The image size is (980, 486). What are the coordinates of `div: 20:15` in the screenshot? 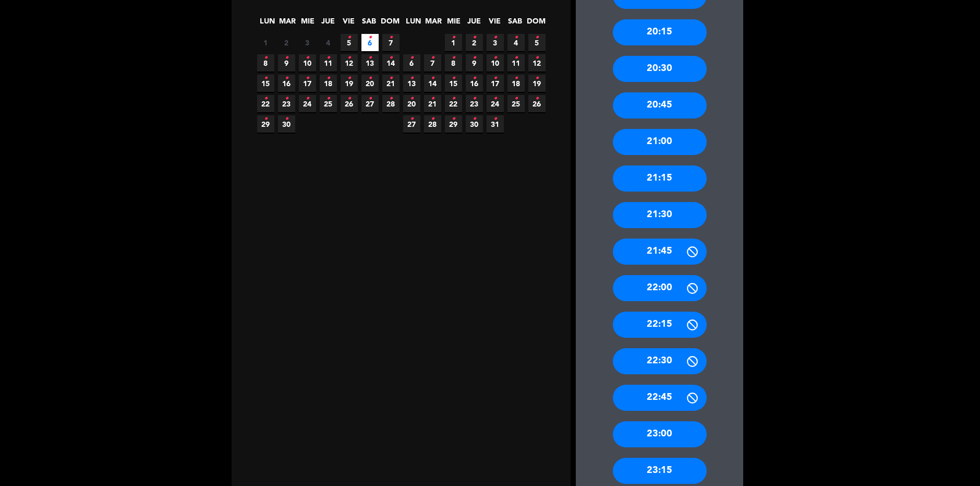 It's located at (660, 33).